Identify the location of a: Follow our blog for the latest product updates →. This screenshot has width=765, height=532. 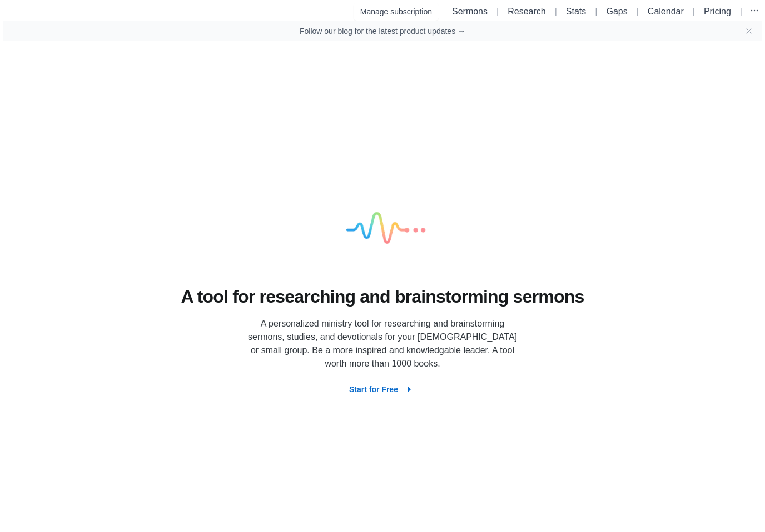
(382, 31).